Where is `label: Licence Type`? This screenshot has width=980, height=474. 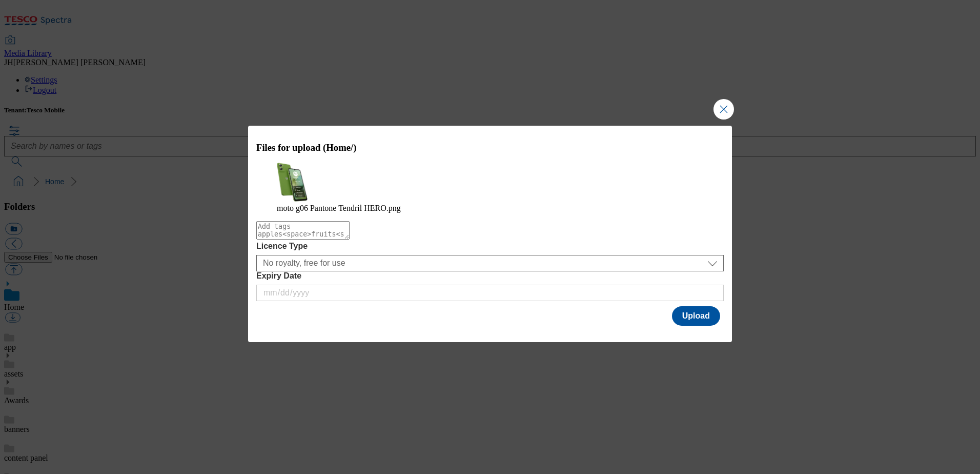 label: Licence Type is located at coordinates (490, 246).